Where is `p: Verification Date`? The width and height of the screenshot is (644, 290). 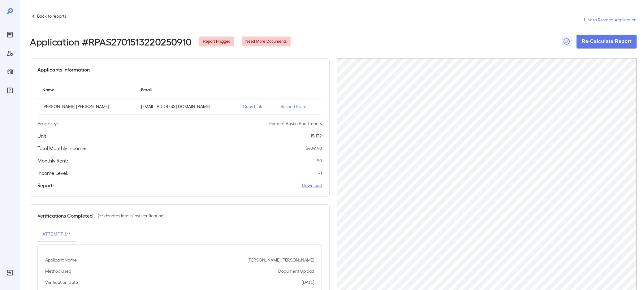 p: Verification Date is located at coordinates (62, 283).